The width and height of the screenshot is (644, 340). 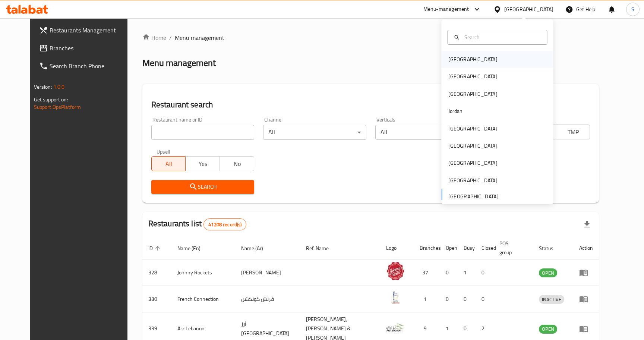 What do you see at coordinates (85, 30) in the screenshot?
I see `a: Restaurants Management` at bounding box center [85, 30].